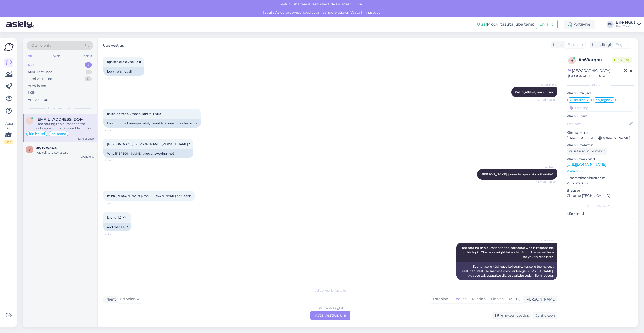  Describe the element at coordinates (586, 151) in the screenshot. I see `div: Küsi telefoninumbrit` at that location.